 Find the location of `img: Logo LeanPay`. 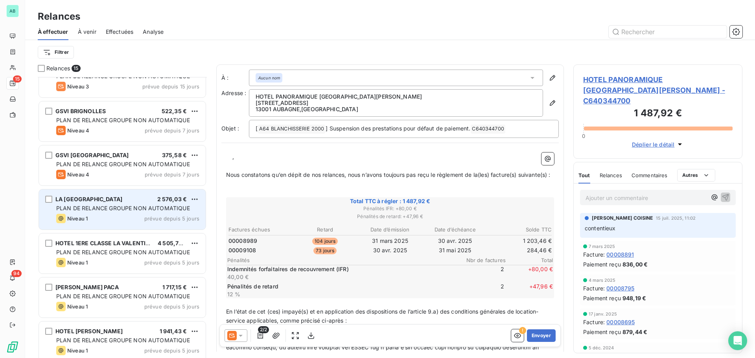

img: Logo LeanPay is located at coordinates (13, 347).